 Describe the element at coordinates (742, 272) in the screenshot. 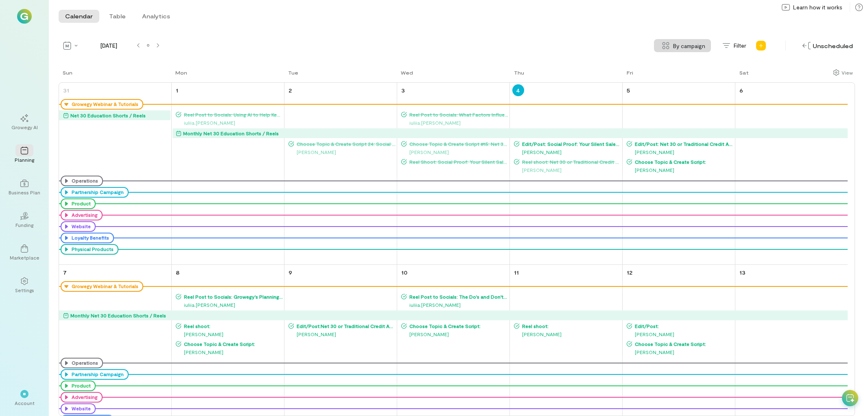

I see `a: September 13, 2025` at that location.